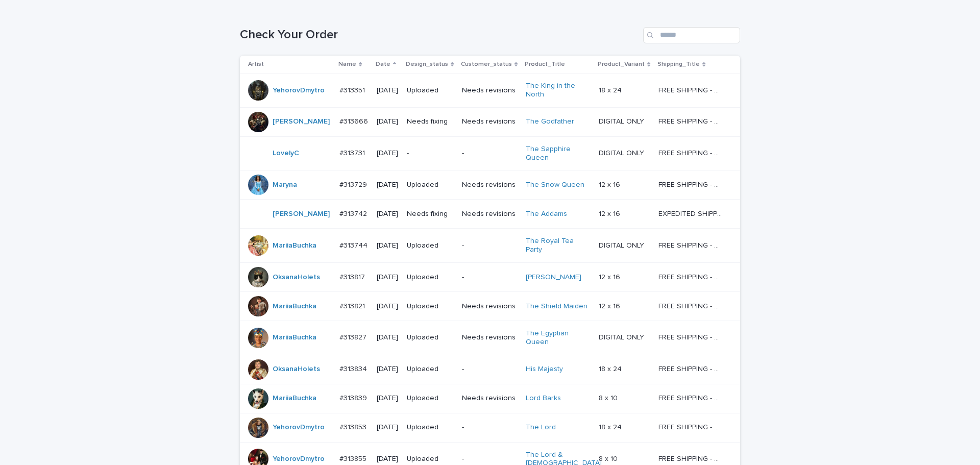  What do you see at coordinates (543, 398) in the screenshot?
I see `a: Lord Barks` at bounding box center [543, 398].